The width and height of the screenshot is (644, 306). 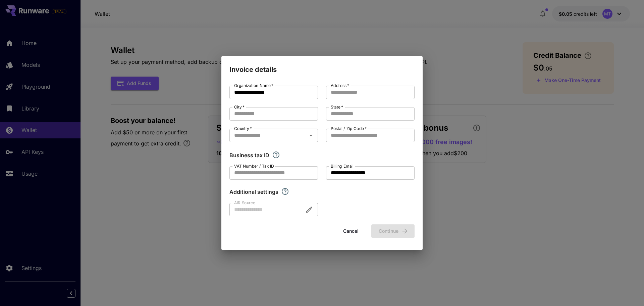 I want to click on label: VAT Number / Tax ID, so click(x=254, y=166).